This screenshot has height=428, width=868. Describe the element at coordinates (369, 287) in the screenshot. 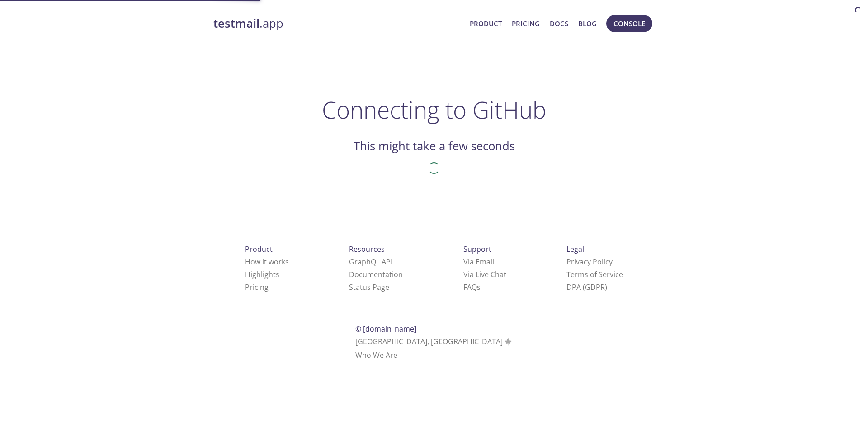

I see `a: Status Page` at that location.